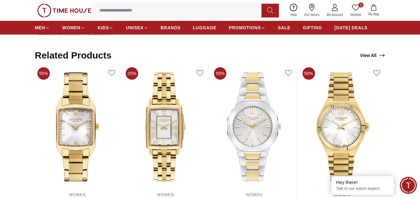  Describe the element at coordinates (372, 55) in the screenshot. I see `a: View All` at that location.